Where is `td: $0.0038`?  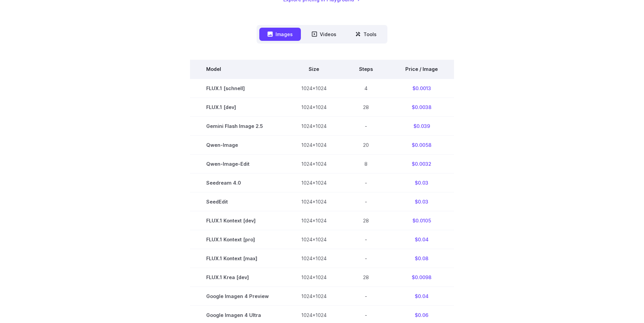 td: $0.0038 is located at coordinates (422, 107).